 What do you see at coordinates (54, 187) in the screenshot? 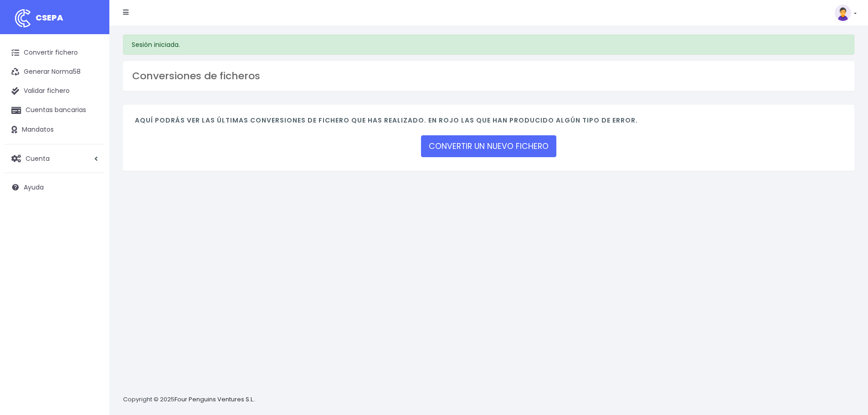
I see `a: Ayuda` at bounding box center [54, 187].